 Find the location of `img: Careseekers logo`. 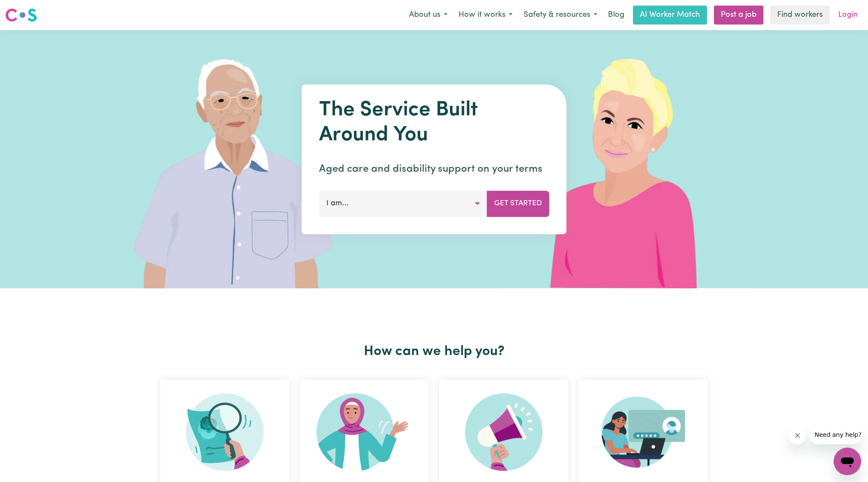

img: Careseekers logo is located at coordinates (21, 15).